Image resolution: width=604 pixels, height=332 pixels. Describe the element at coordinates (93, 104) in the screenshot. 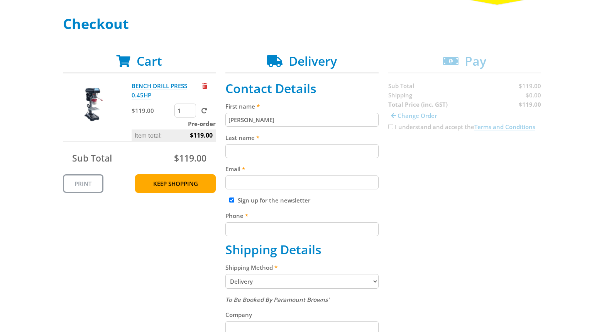

I see `img: BENCH DRILL PRESS 0.45HP` at that location.